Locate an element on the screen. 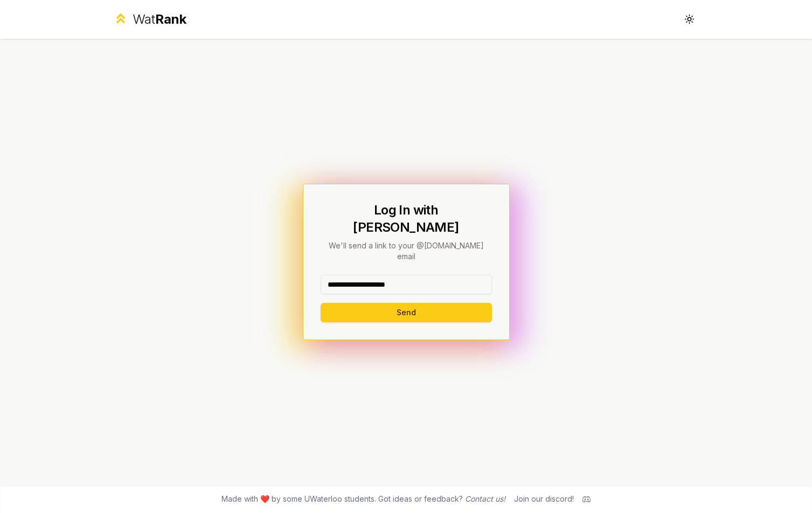  div: Join our discord! is located at coordinates (544, 499).